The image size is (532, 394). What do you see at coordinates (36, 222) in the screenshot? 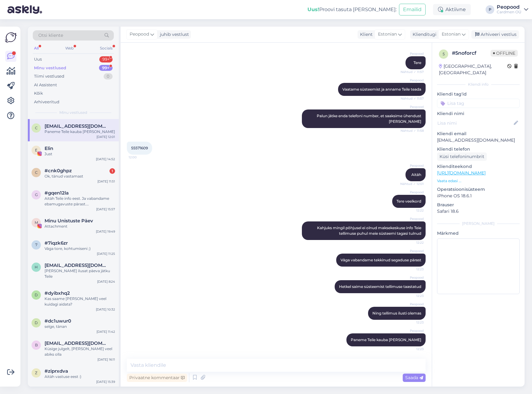
I see `span: M` at bounding box center [36, 222].